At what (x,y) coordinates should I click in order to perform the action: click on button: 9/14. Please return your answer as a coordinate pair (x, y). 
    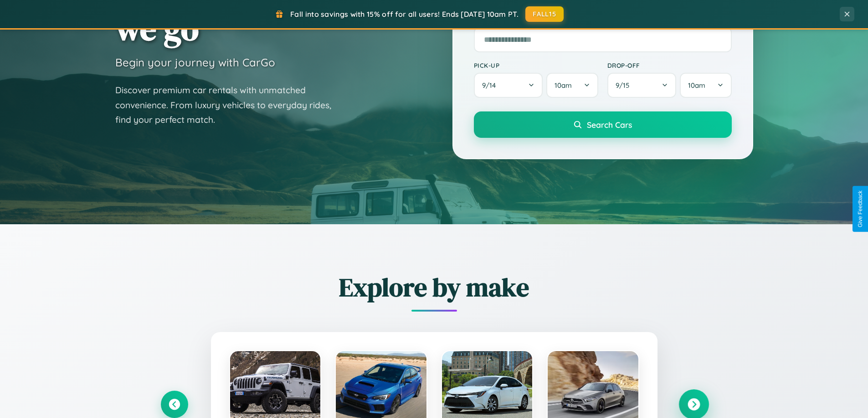
    Looking at the image, I should click on (508, 85).